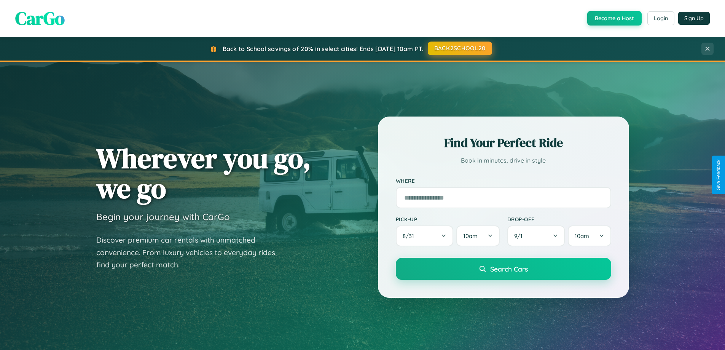  Describe the element at coordinates (509, 269) in the screenshot. I see `span: Search Cars` at that location.